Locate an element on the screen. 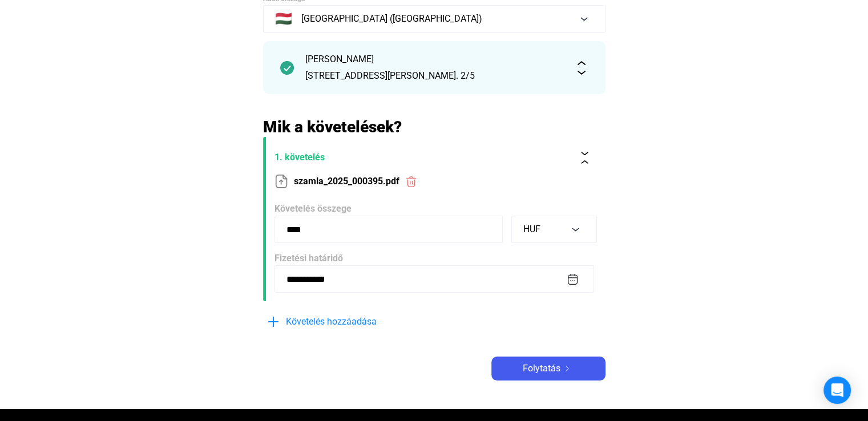  img: checkmark-darker-green-circle is located at coordinates (287, 68).